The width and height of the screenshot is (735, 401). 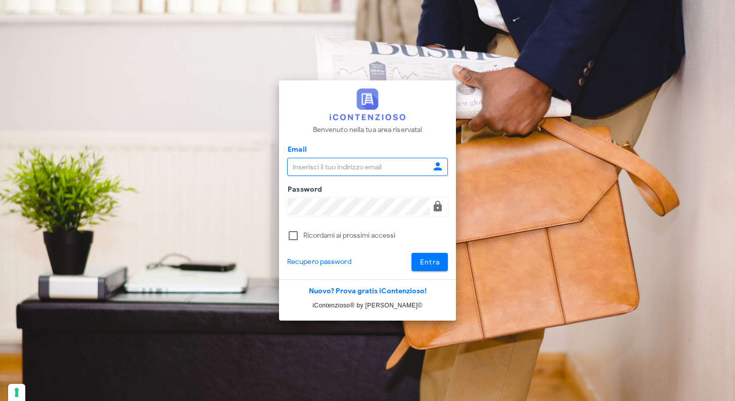 What do you see at coordinates (430, 262) in the screenshot?
I see `span: Entra` at bounding box center [430, 262].